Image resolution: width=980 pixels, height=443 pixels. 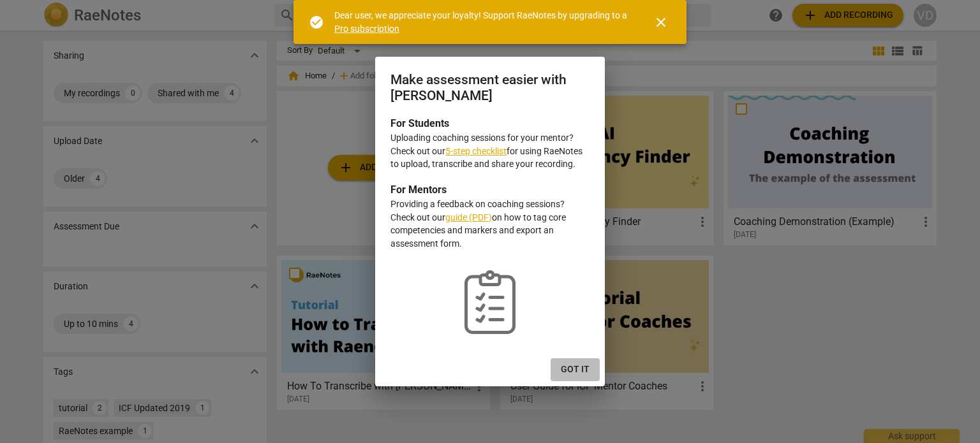 What do you see at coordinates (419, 189) in the screenshot?
I see `b: For Mentors` at bounding box center [419, 189].